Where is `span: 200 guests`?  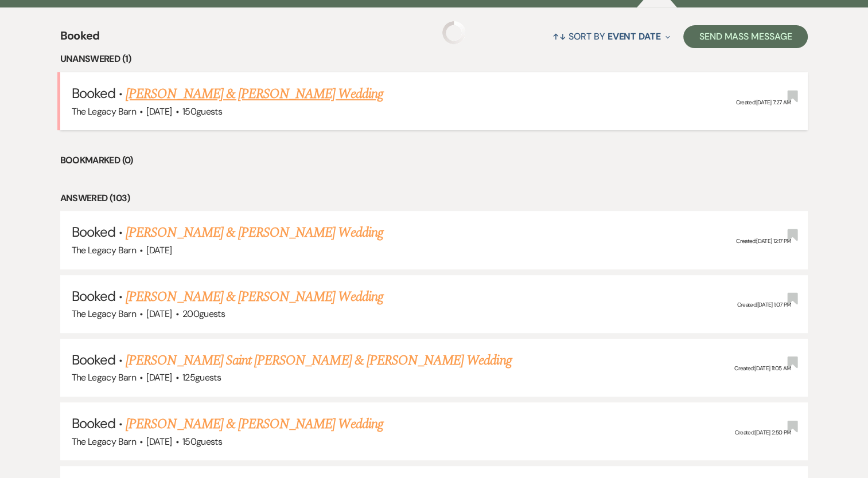
span: 200 guests is located at coordinates (204, 313).